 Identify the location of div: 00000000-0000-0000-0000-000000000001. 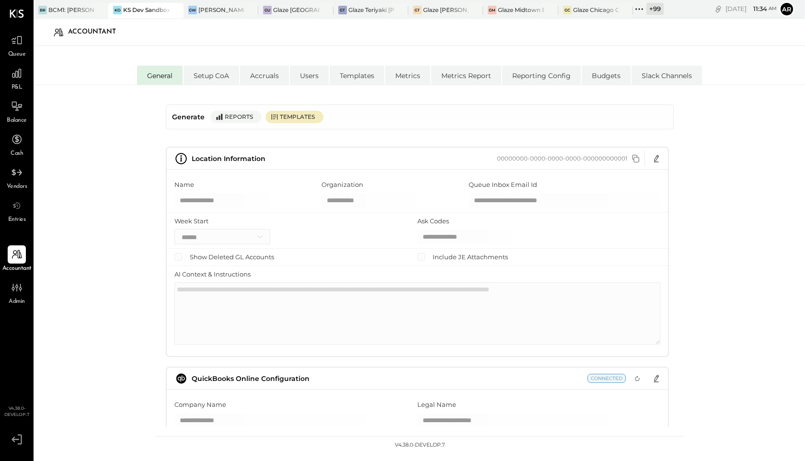
(562, 158).